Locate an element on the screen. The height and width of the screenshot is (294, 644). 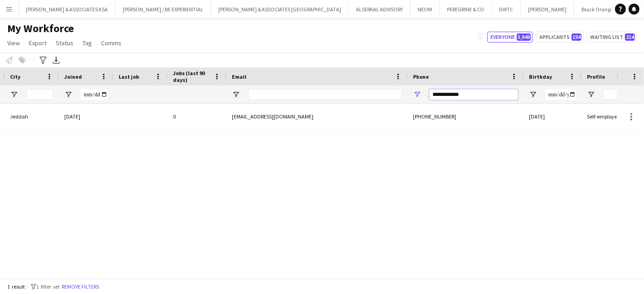
div: 0 is located at coordinates (197, 116).